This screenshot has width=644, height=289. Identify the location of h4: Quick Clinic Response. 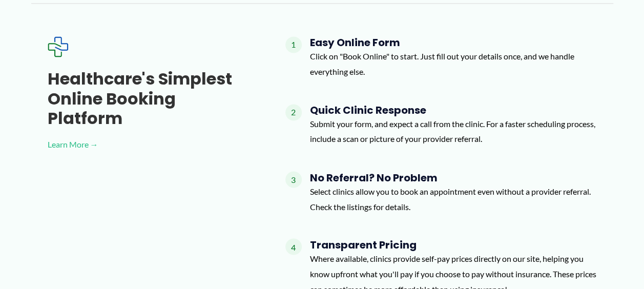
(453, 110).